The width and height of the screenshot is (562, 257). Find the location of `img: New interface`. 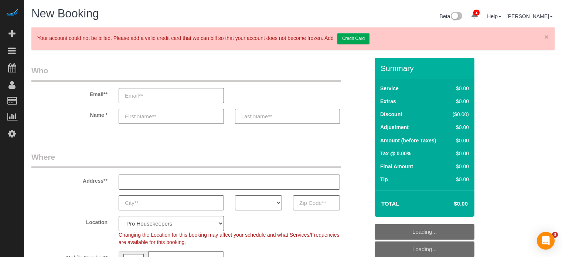

img: New interface is located at coordinates (456, 17).